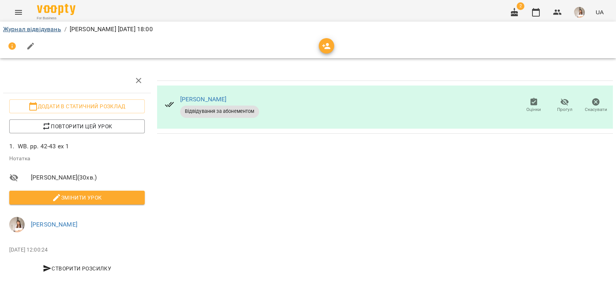 This screenshot has height=282, width=616. I want to click on span: For Business, so click(56, 18).